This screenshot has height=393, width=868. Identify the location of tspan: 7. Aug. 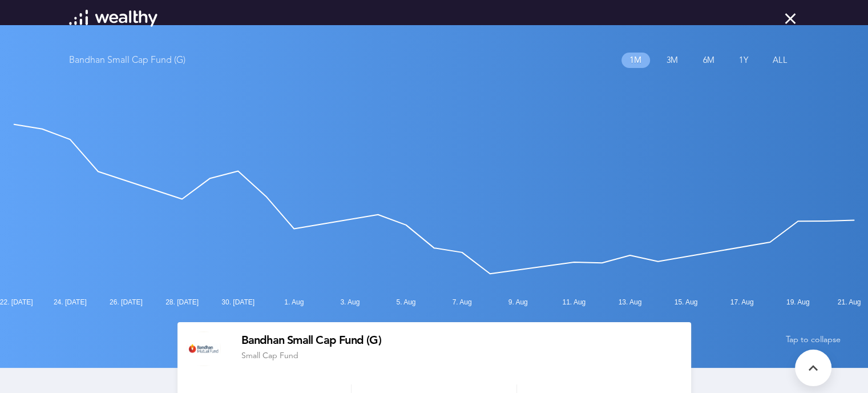
(462, 302).